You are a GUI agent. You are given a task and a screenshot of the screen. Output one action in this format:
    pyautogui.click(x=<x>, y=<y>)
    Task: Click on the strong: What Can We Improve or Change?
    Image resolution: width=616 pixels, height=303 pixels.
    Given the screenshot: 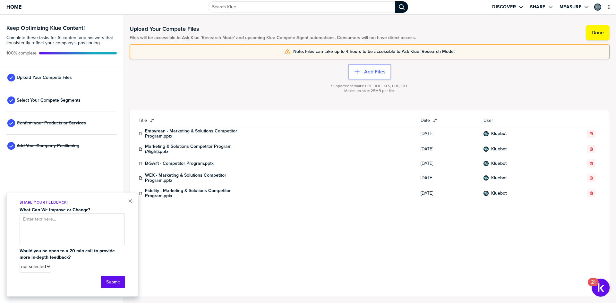 What is the action you would take?
    pyautogui.click(x=55, y=210)
    